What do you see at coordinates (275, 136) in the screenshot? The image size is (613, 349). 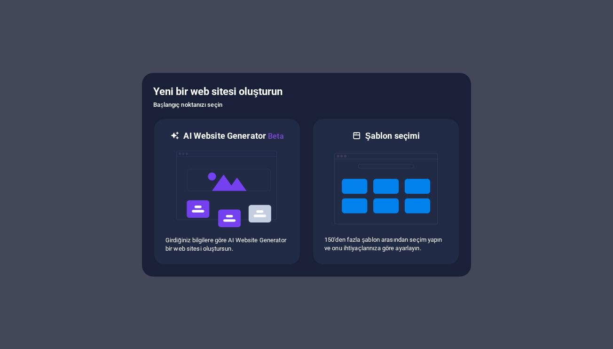 I see `span: Beta` at bounding box center [275, 136].